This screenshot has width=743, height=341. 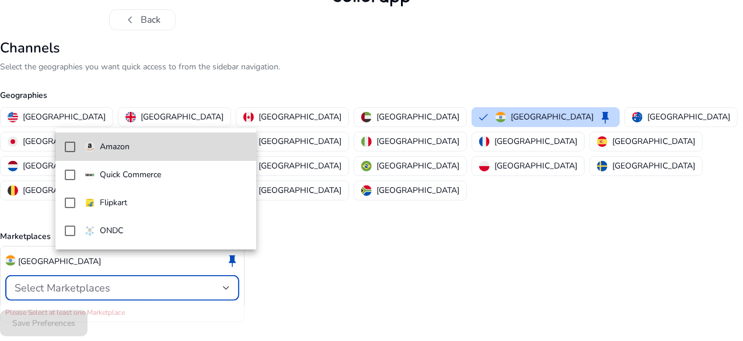 What do you see at coordinates (111, 231) in the screenshot?
I see `p: ONDC` at bounding box center [111, 231].